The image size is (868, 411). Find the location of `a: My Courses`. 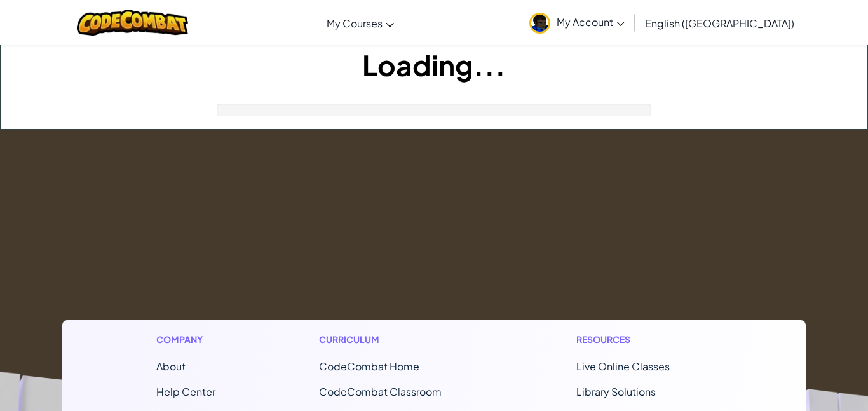

a: My Courses is located at coordinates (360, 23).